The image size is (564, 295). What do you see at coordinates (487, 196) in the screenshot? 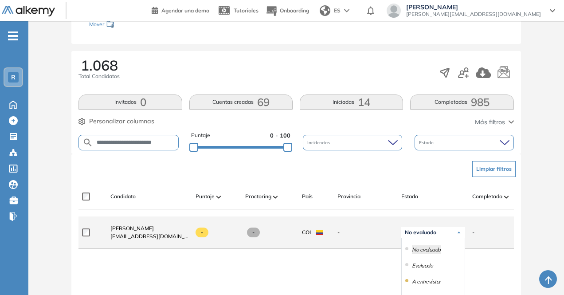
I see `span: Completado` at bounding box center [487, 196].